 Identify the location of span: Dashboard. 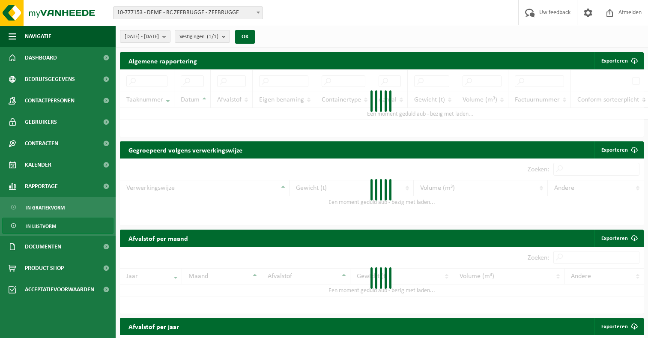
(41, 58).